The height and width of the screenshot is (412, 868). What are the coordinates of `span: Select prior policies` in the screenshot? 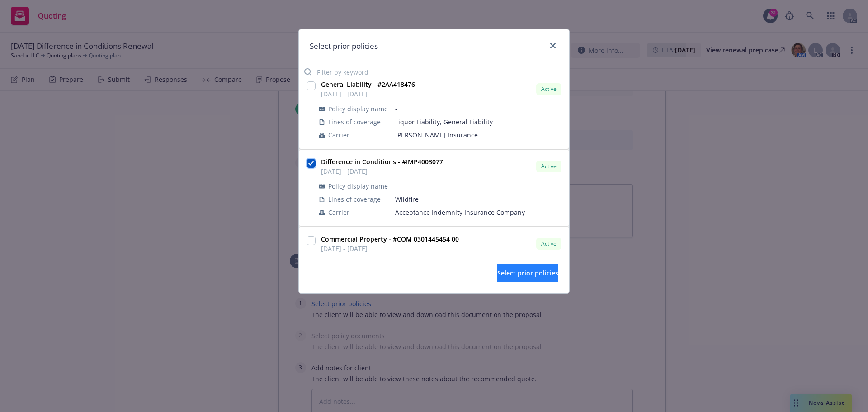 It's located at (528, 273).